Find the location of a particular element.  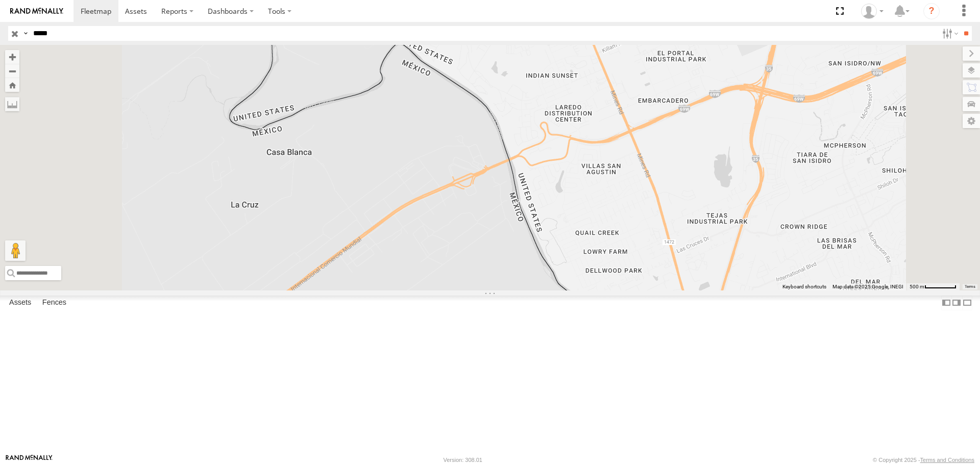

label: Dock Summary Table to the Right is located at coordinates (957, 303).